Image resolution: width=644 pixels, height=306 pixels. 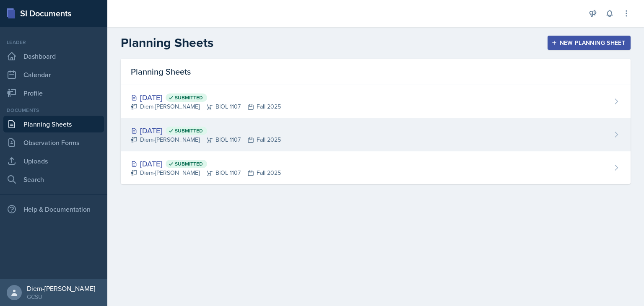 I want to click on div: Help & Documentation, so click(x=54, y=209).